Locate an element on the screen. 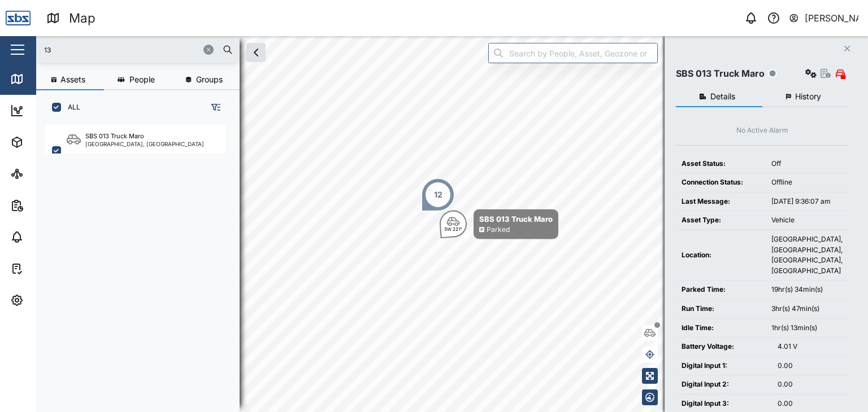 This screenshot has width=868, height=412. div: Connection Status: is located at coordinates (720, 183).